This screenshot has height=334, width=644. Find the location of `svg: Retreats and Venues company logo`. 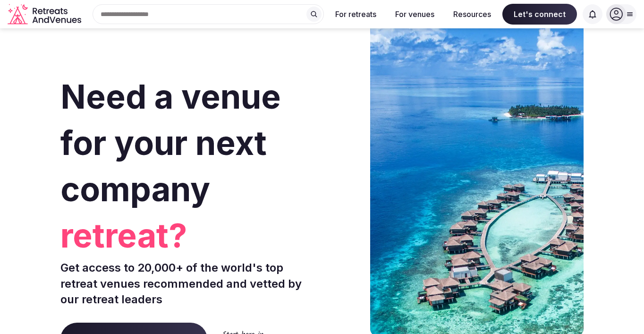

svg: Retreats and Venues company logo is located at coordinates (45, 14).